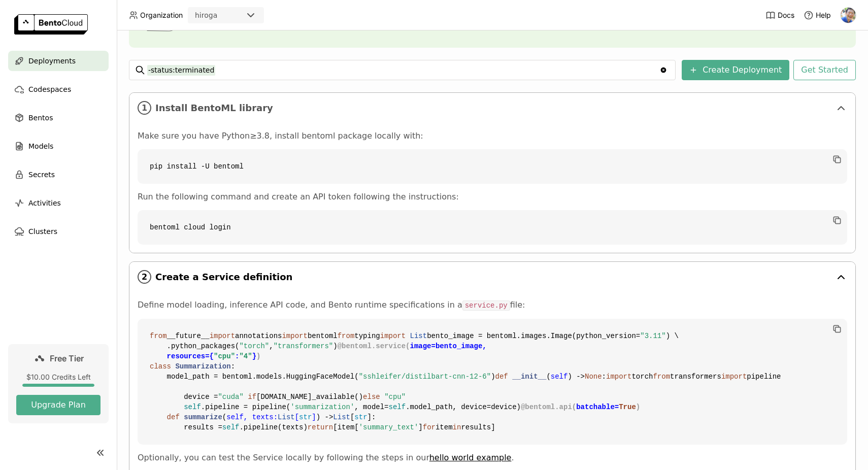  What do you see at coordinates (42, 175) in the screenshot?
I see `span: Secrets` at bounding box center [42, 175].